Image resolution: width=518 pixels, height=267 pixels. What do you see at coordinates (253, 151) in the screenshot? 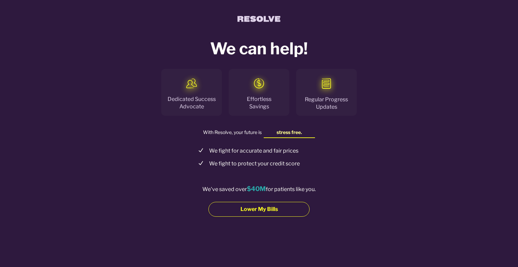
I see `div: We fight for accurate and fair prices` at bounding box center [253, 151].